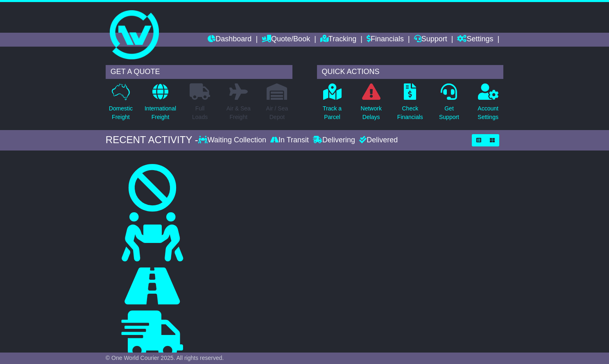  Describe the element at coordinates (332, 105) in the screenshot. I see `a: Track aParcel` at that location.